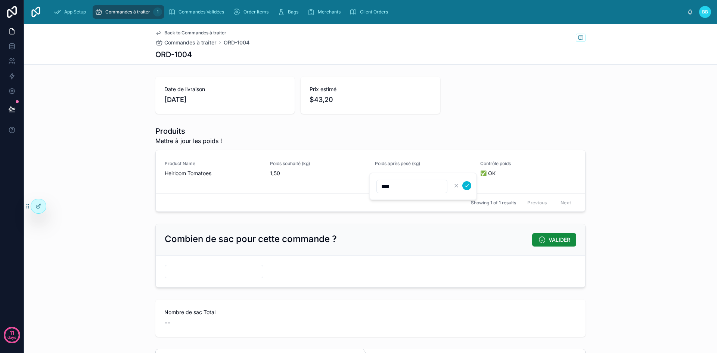  Describe the element at coordinates (158, 12) in the screenshot. I see `div: 1` at that location.